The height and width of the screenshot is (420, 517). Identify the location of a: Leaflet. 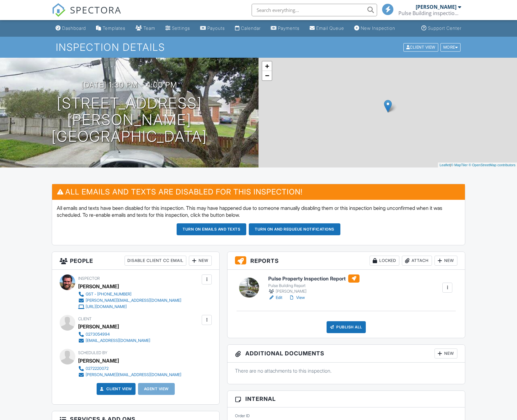
(445, 165).